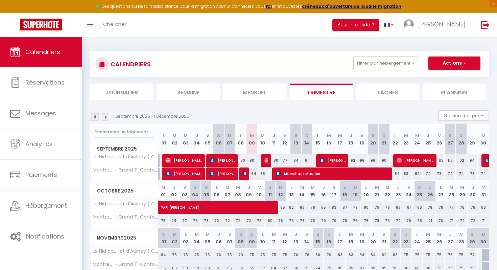 The height and width of the screenshot is (270, 497). I want to click on th: 07, so click(228, 191).